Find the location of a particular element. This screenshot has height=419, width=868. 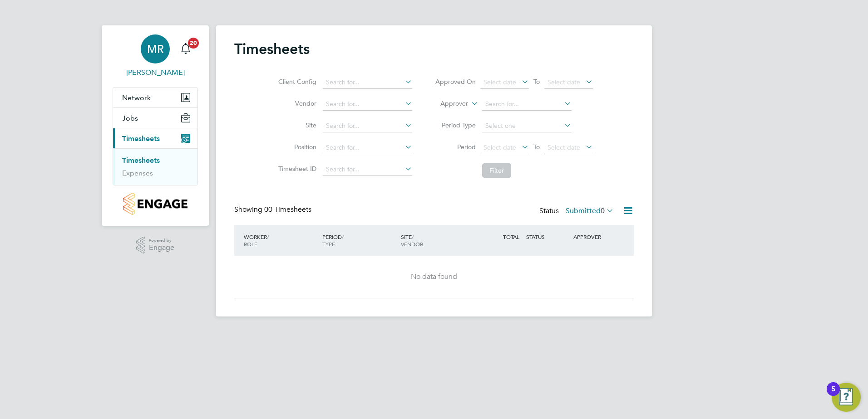

label: Period Type is located at coordinates (455, 125).